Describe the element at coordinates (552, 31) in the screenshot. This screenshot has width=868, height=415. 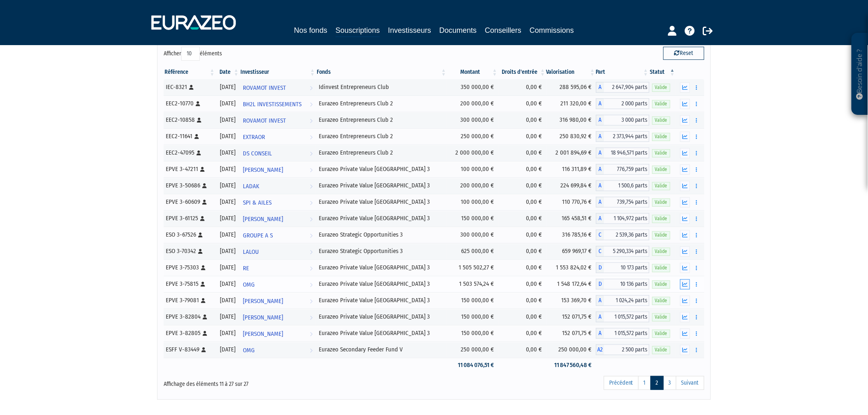
I see `a: Commissions` at that location.